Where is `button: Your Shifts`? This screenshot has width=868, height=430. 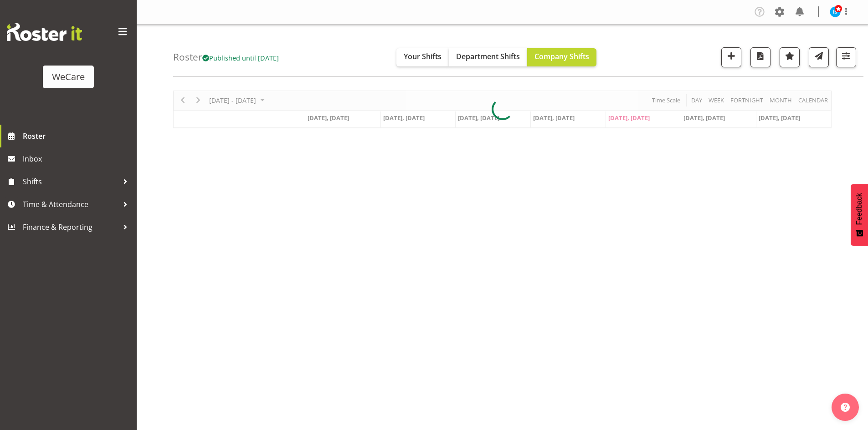
button: Your Shifts is located at coordinates (422, 57).